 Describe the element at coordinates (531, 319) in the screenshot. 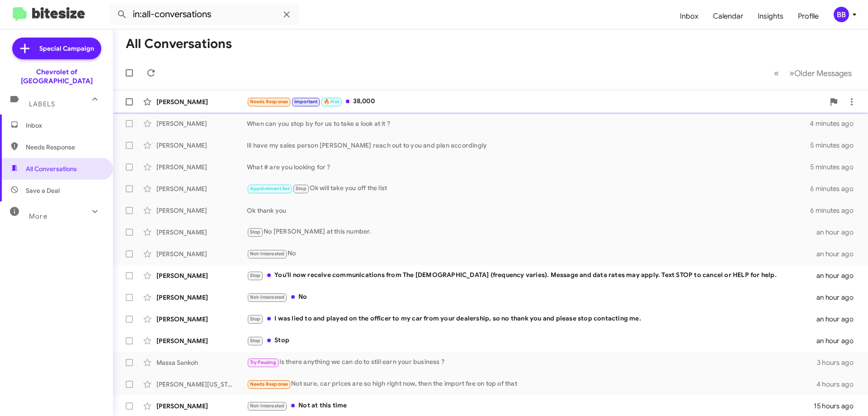

I see `div: I was lied to and played on the officer to my car from your dealership, so no thank you and pleas...` at that location.